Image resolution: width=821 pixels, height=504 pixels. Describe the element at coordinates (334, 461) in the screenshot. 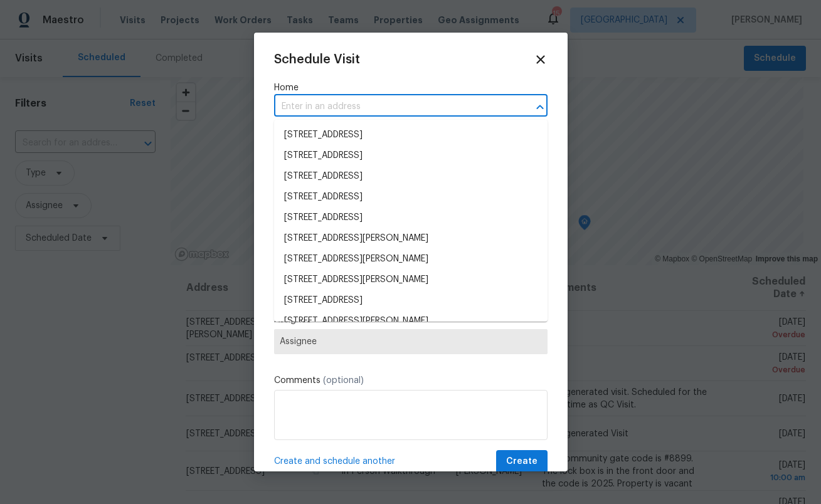

I see `span: Create and schedule another` at that location.